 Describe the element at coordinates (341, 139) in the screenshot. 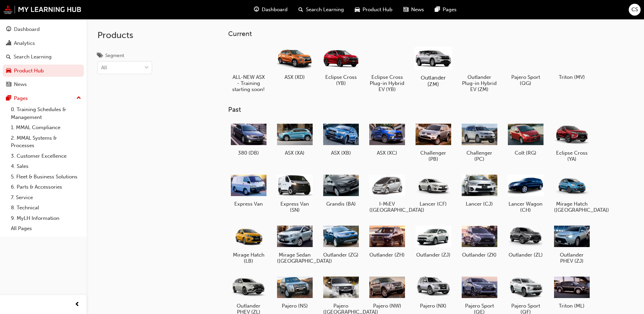

I see `a: ASX (XB)` at that location.